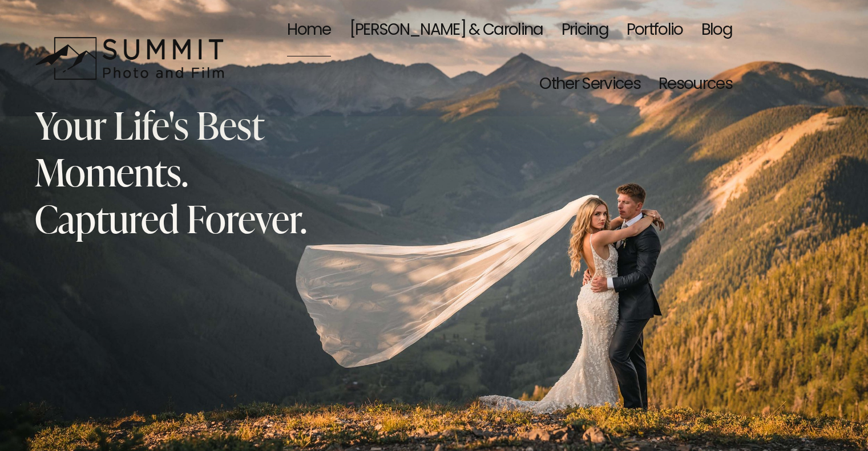 This screenshot has width=868, height=451. What do you see at coordinates (133, 58) in the screenshot?
I see `img: Summit Photo and Film` at bounding box center [133, 58].